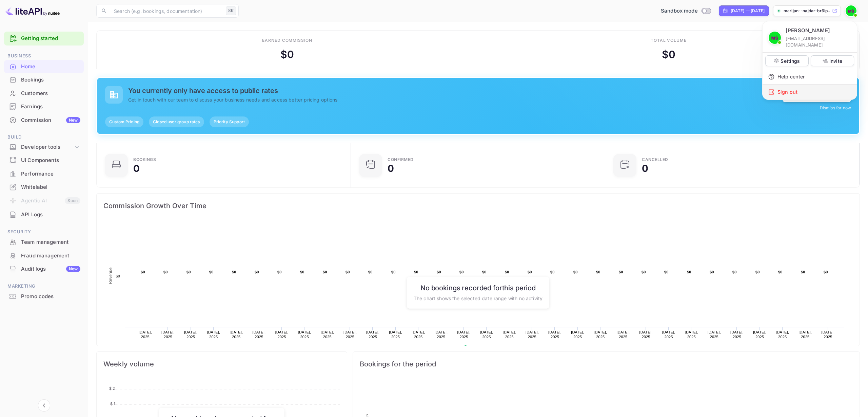 This screenshot has height=417, width=868. Describe the element at coordinates (775, 38) in the screenshot. I see `img: Marijan Šnajdar` at that location.